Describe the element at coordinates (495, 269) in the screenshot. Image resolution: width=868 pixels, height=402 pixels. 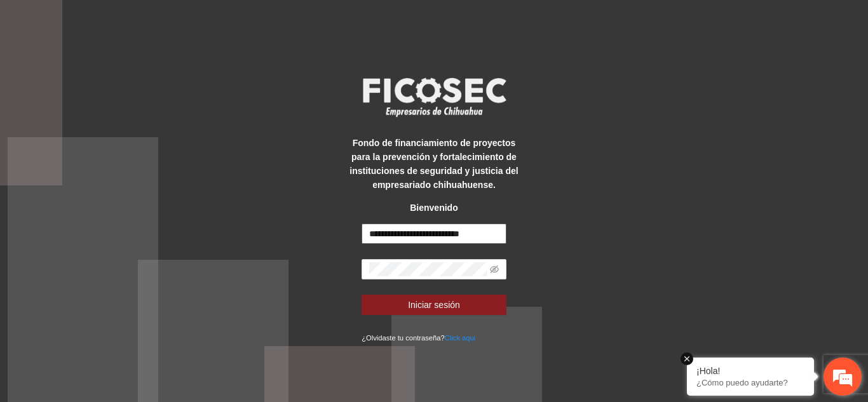
I see `span: eye-invisible` at that location.